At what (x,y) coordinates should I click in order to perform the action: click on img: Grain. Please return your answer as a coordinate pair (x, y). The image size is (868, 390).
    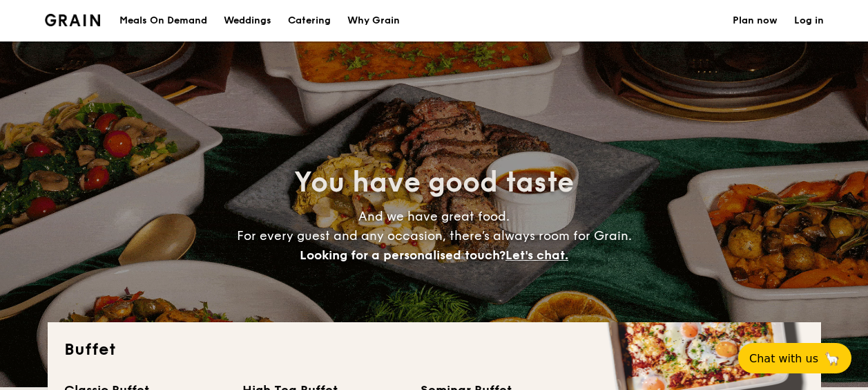
    Looking at the image, I should click on (73, 20).